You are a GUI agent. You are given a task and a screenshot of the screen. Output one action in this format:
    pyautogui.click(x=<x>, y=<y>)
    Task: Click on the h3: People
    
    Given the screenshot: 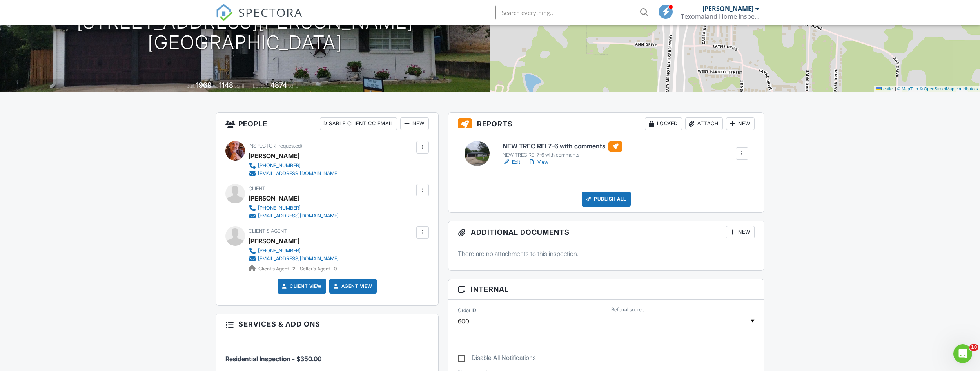 What is the action you would take?
    pyautogui.click(x=327, y=123)
    